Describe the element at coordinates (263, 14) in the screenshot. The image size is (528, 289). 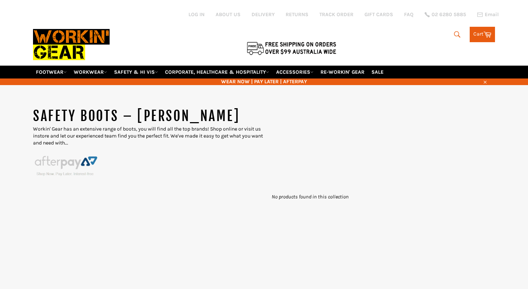
I see `a: DELIVERY` at that location.